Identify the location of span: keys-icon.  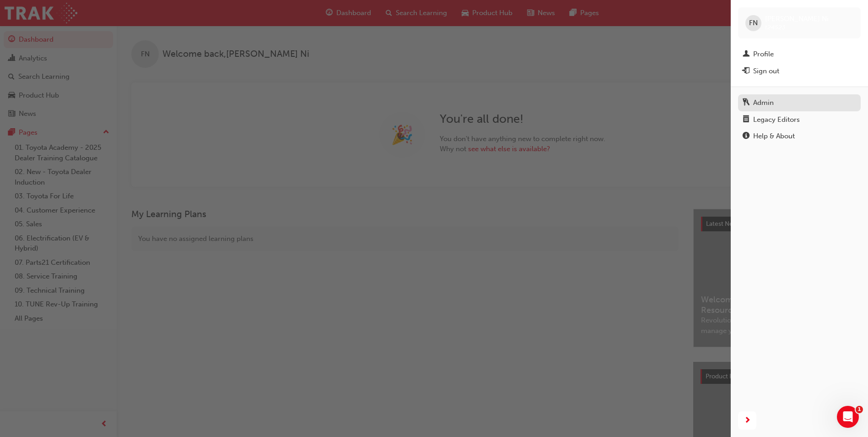
(746, 103).